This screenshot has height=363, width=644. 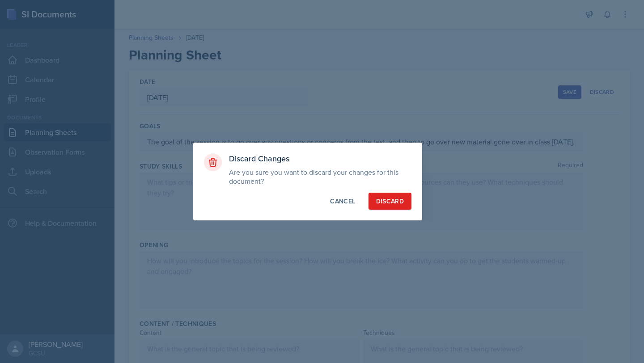 What do you see at coordinates (343, 201) in the screenshot?
I see `button: Cancel` at bounding box center [343, 201].